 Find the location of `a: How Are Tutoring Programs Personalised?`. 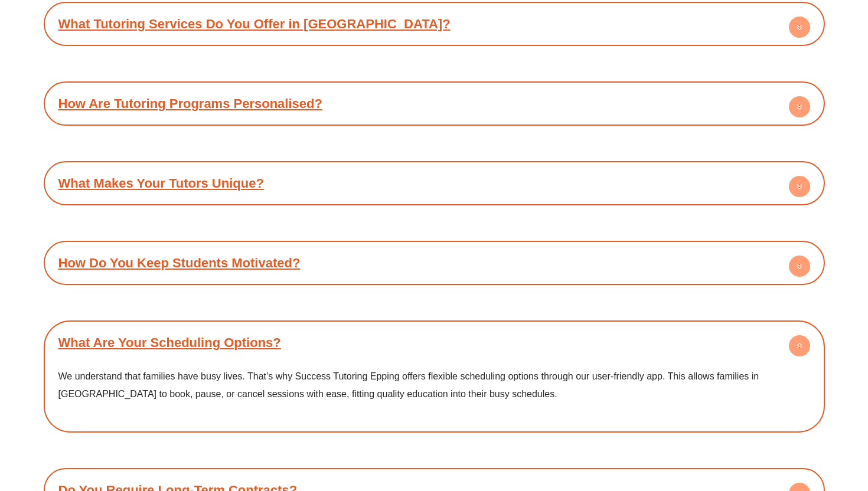

a: How Are Tutoring Programs Personalised? is located at coordinates (190, 103).